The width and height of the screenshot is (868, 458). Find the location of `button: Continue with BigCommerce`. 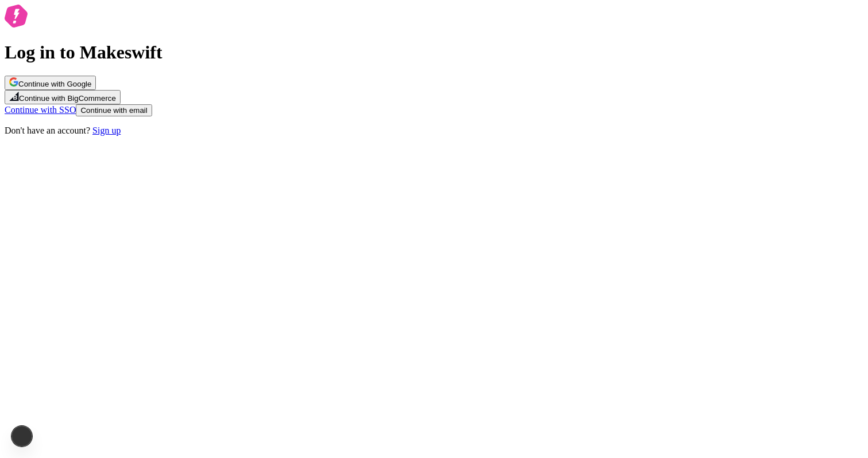

button: Continue with BigCommerce is located at coordinates (62, 97).